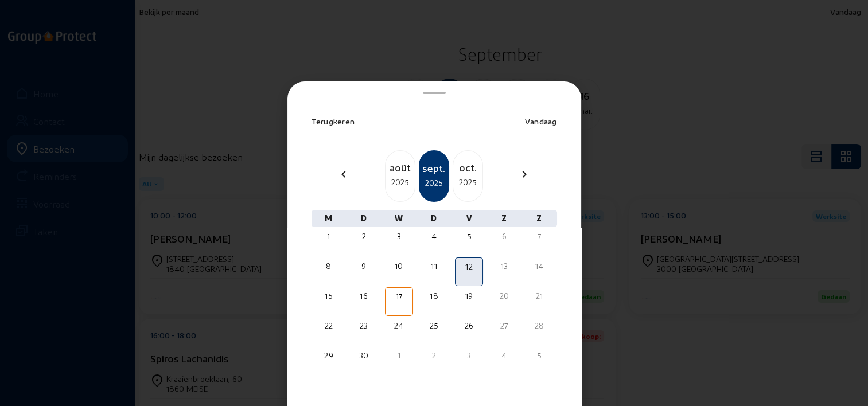 The image size is (868, 406). What do you see at coordinates (344, 175) in the screenshot?
I see `mat-icon: chevron_left` at bounding box center [344, 175].